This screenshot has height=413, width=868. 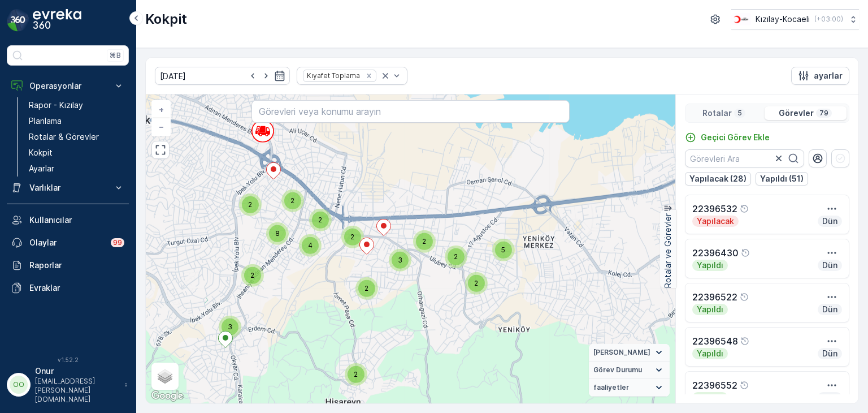 What do you see at coordinates (824, 113) in the screenshot?
I see `p: 79` at bounding box center [824, 113].